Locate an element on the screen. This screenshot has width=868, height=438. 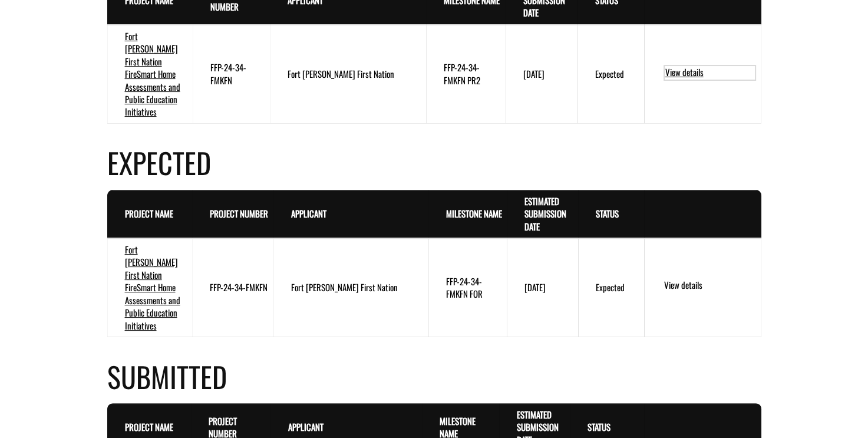
a: Project Number is located at coordinates (239, 213).